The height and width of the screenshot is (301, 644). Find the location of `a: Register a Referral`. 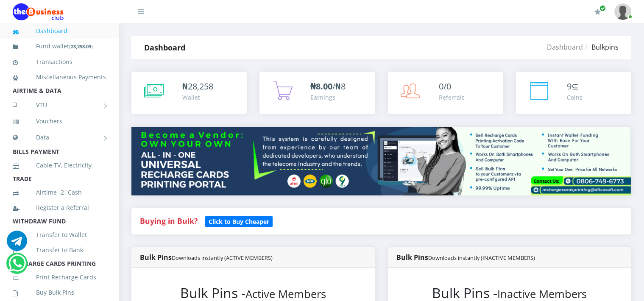

a: Register a Referral is located at coordinates (59, 208).